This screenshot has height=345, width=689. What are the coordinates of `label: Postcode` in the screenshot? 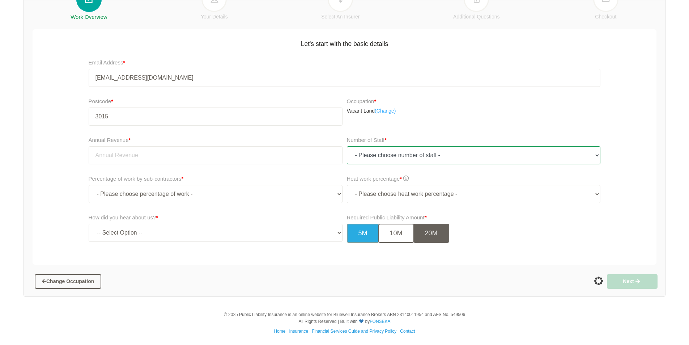 It's located at (215, 101).